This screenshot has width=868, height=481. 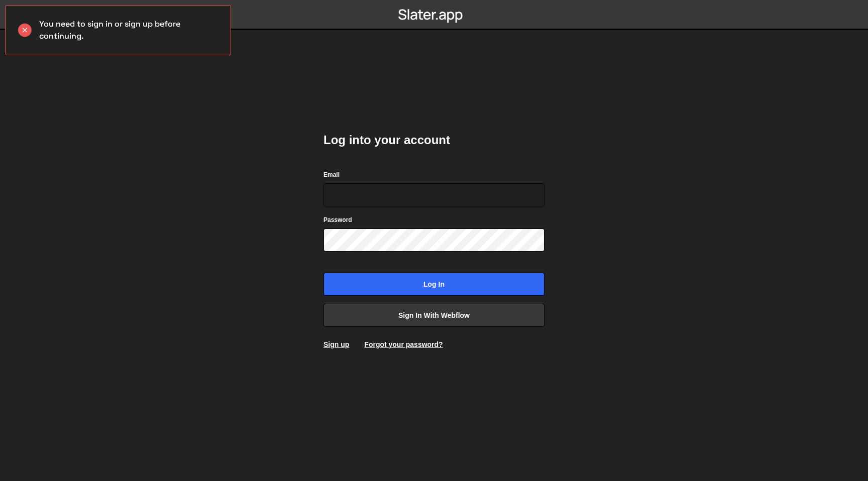 What do you see at coordinates (336, 344) in the screenshot?
I see `a: Sign up` at bounding box center [336, 344].